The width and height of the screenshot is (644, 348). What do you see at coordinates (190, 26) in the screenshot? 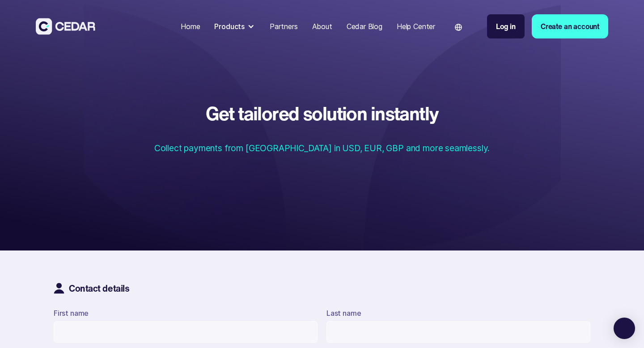
I see `div: Home` at bounding box center [190, 26].